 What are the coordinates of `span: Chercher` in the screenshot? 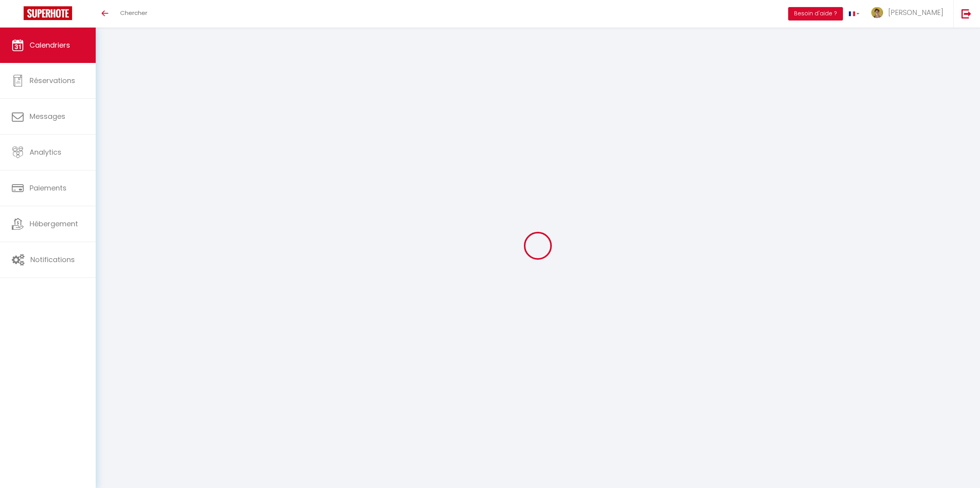 It's located at (133, 13).